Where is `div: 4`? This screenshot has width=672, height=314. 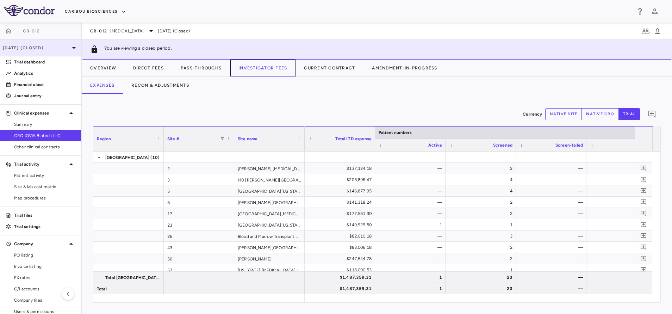 div: 4 is located at coordinates (482, 191).